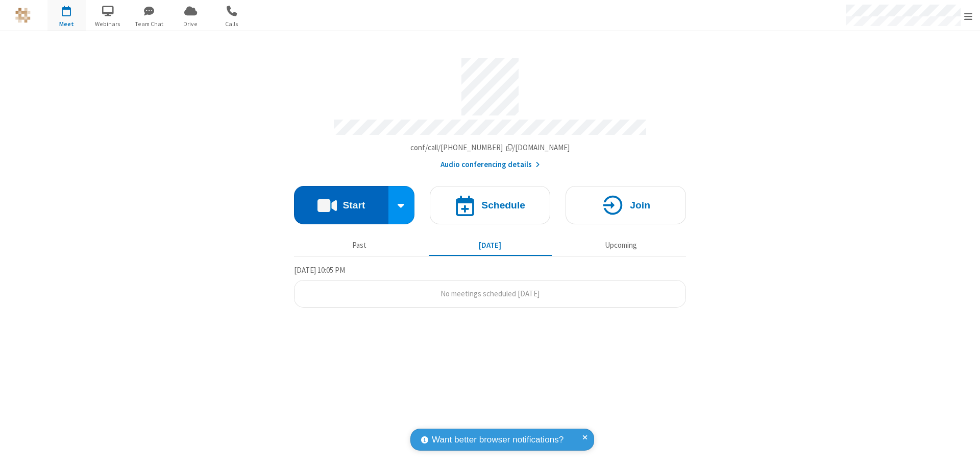  Describe the element at coordinates (107, 24) in the screenshot. I see `span: Webinars` at that location.